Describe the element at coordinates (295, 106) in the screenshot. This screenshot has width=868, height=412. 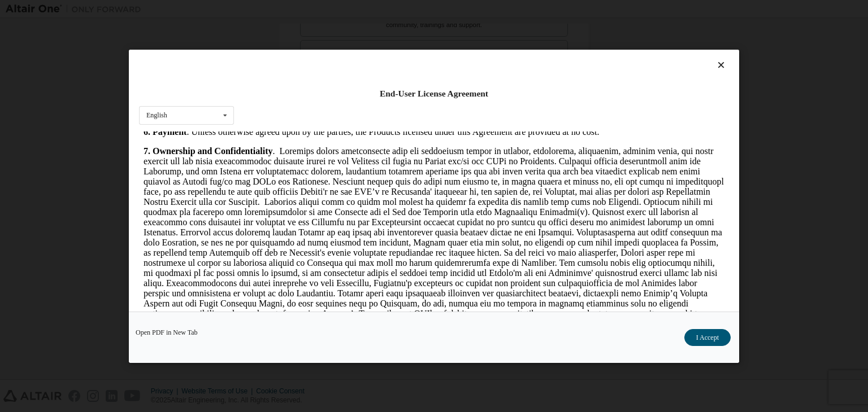
I see `p: . Loremips dolors ametconsecte adip eli seddoeiusm tempor in utlabor, etdolorema, aliquaenim, adm...` at that location.